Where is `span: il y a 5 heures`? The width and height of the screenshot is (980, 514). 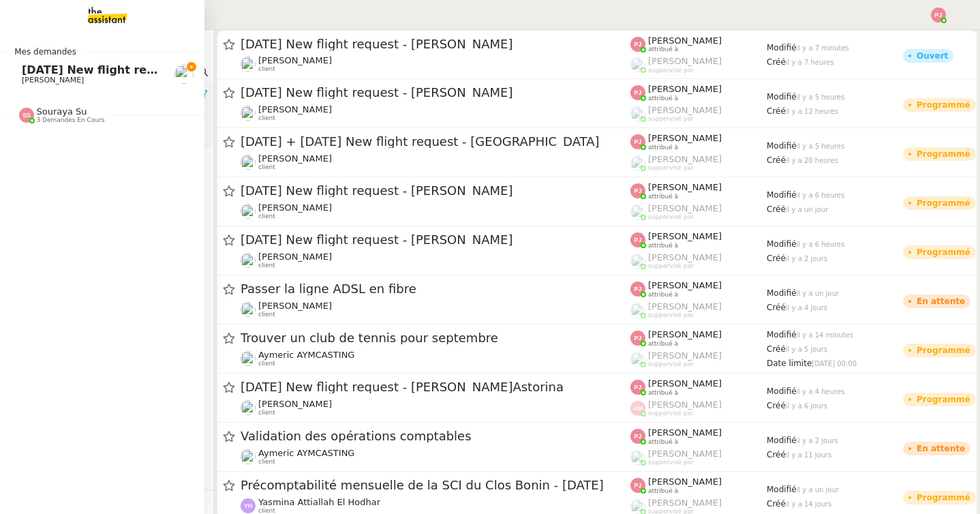 span: il y a 5 heures is located at coordinates (821, 146).